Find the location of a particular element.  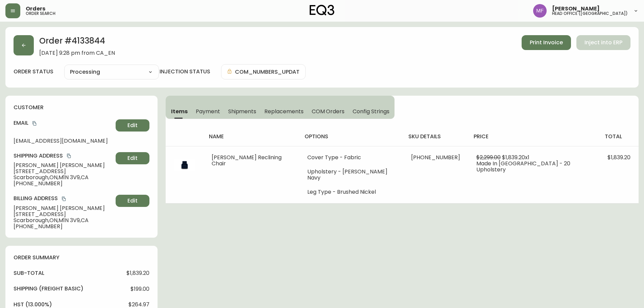

img: logo is located at coordinates (322, 10).